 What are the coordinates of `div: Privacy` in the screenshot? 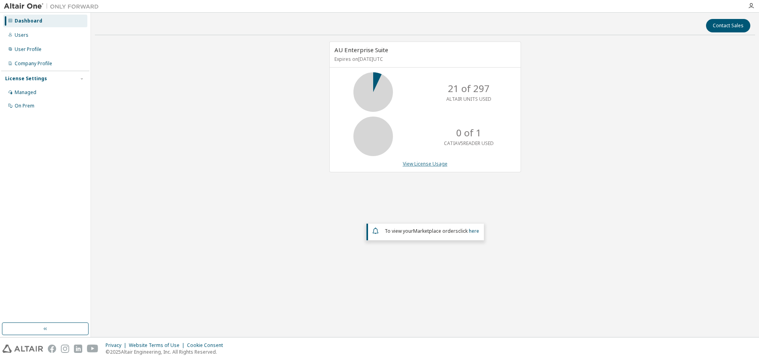 It's located at (117, 345).